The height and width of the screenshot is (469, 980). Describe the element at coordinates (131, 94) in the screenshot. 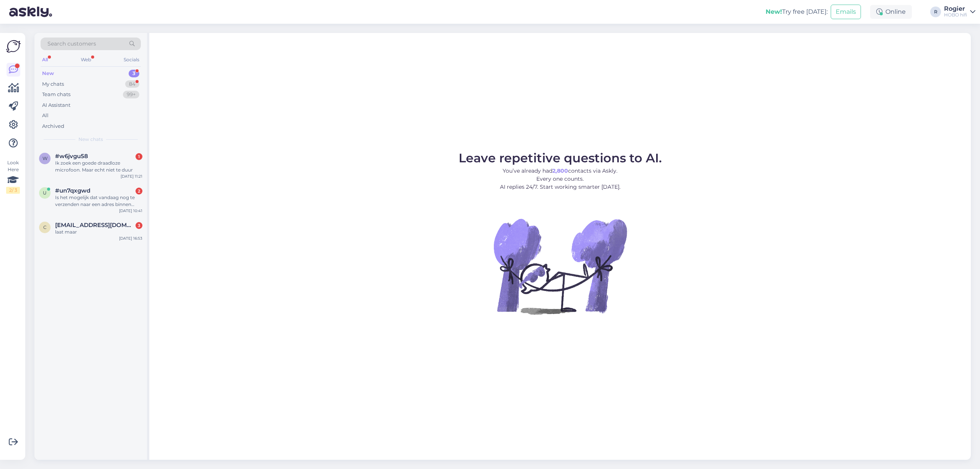

I see `div: 99+` at that location.